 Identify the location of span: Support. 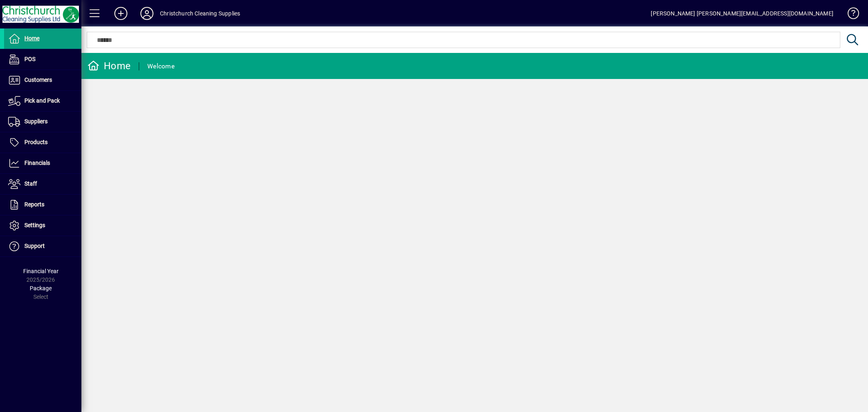
(34, 246).